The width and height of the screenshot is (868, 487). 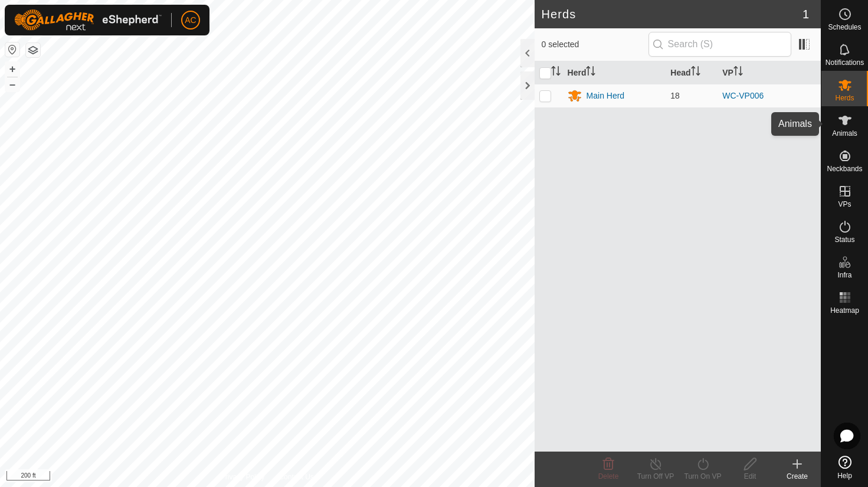 I want to click on th: Herd, so click(x=614, y=73).